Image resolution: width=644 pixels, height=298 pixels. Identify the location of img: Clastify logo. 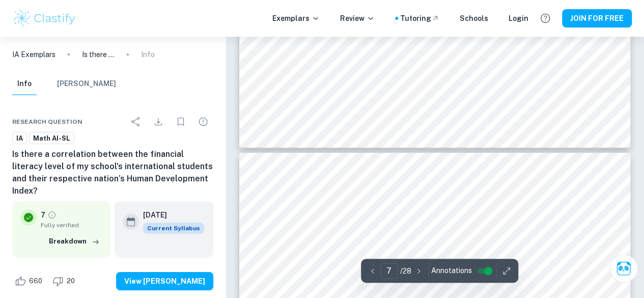
(44, 18).